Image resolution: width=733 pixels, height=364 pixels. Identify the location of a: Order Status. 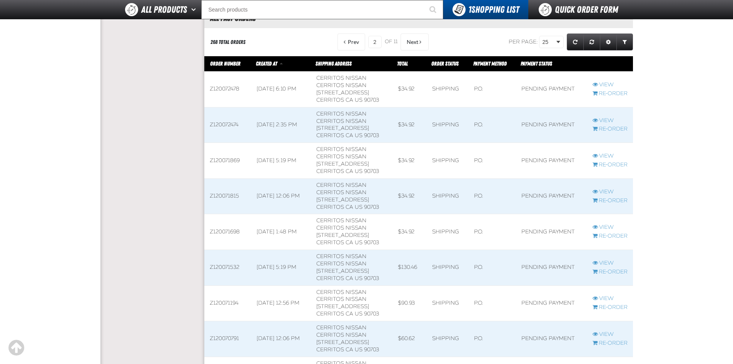
(445, 64).